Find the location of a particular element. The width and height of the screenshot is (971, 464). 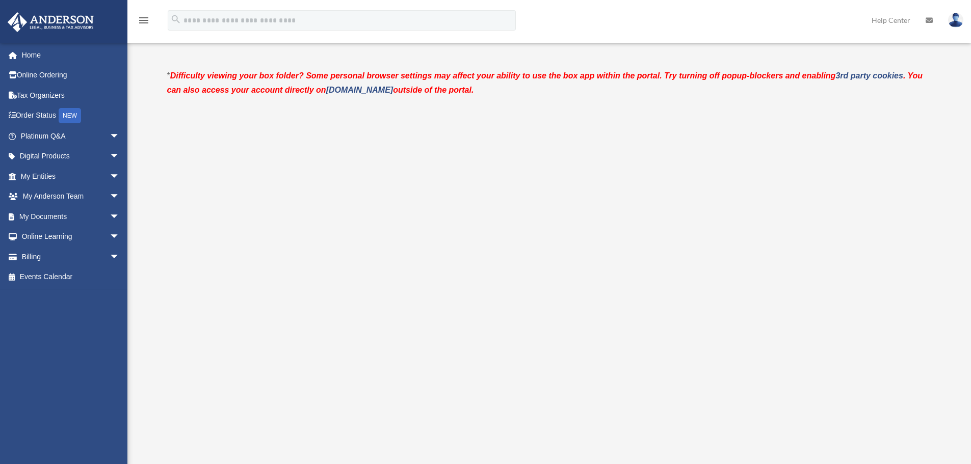

a: Online Ordering is located at coordinates (71, 75).